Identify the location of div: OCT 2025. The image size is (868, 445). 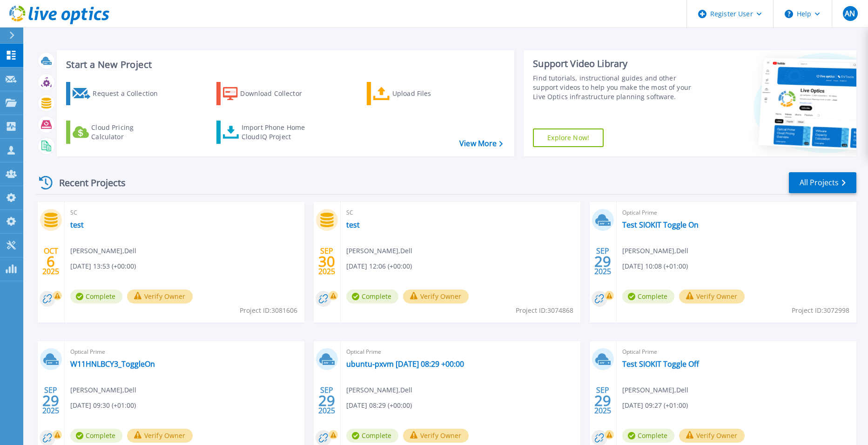
(50, 261).